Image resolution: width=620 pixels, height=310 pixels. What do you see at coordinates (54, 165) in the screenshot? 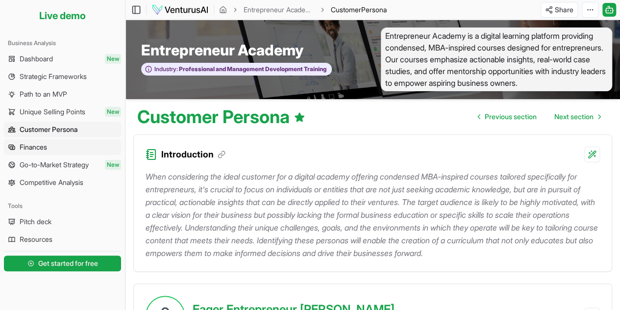
I see `span: Go-to-Market Strategy` at bounding box center [54, 165].